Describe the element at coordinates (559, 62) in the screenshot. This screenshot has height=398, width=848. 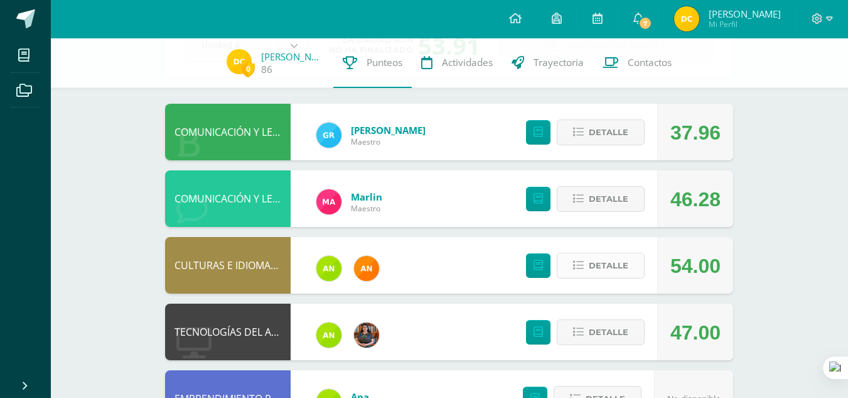
I see `span: Trayectoria` at that location.